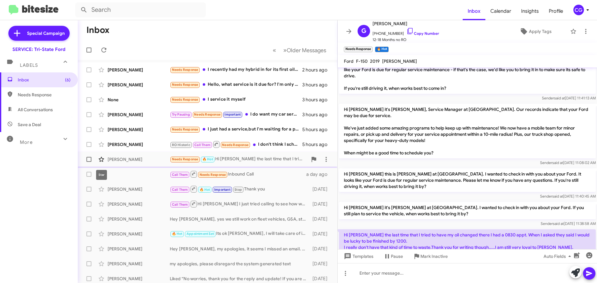 Image resolution: width=597 pixels, height=283 pixels. Describe the element at coordinates (236, 70) in the screenshot. I see `div: I recently had my hybrid in for its first oil change` at that location.